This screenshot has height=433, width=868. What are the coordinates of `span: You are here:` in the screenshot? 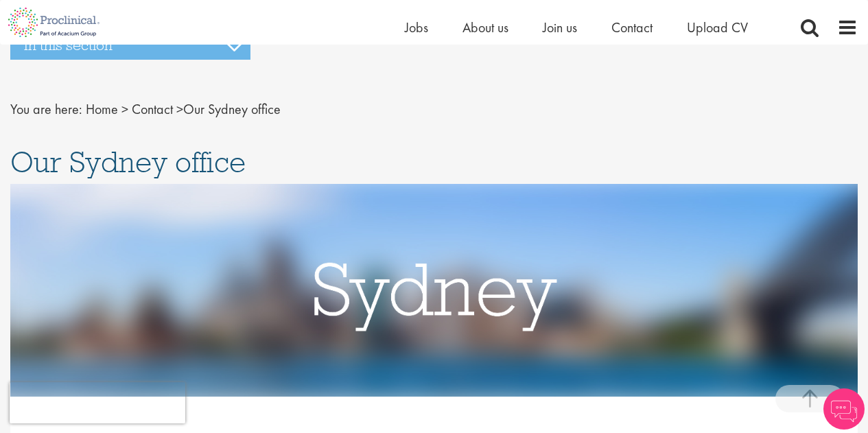 It's located at (46, 109).